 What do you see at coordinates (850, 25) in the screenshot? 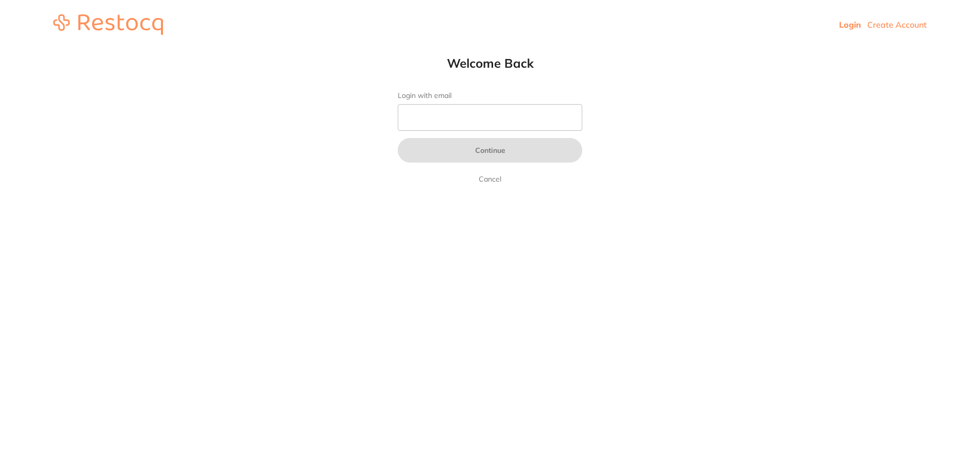
I see `a: Login` at bounding box center [850, 25].